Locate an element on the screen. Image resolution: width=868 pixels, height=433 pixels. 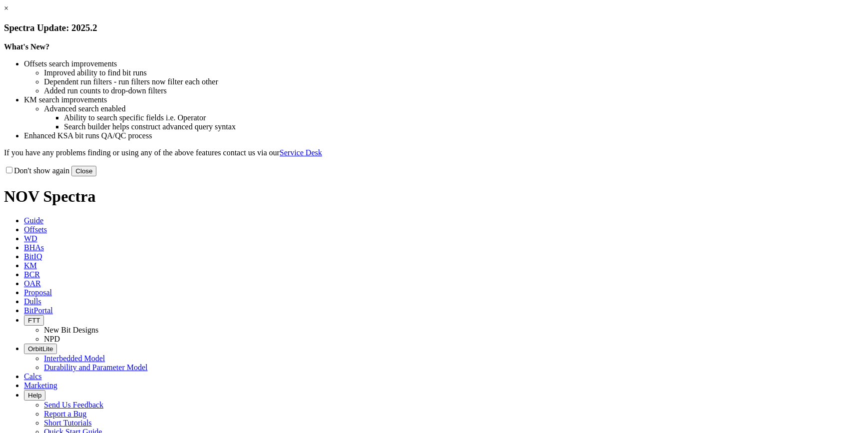
span: BHAs is located at coordinates (34, 247).